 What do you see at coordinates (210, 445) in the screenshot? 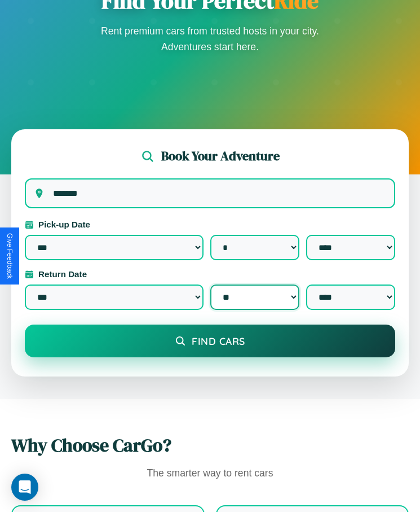
I see `h2: Why Choose CarGo?` at bounding box center [210, 445].